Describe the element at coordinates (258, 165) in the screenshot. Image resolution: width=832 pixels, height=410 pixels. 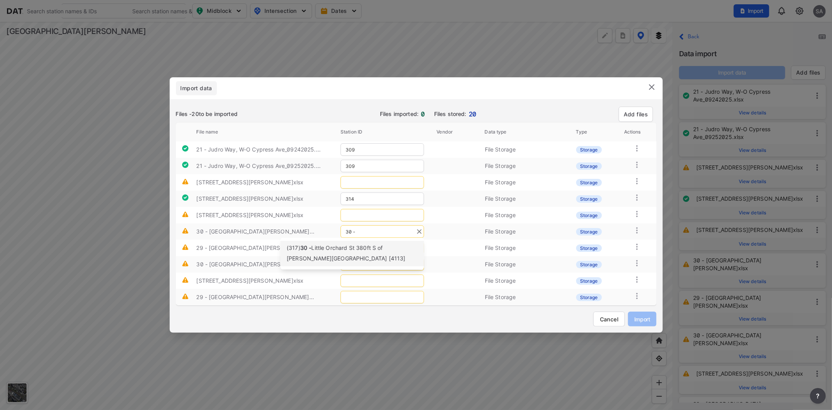
I see `label: 21 - Judro Way, W-O Cypress Ave_09252025.xlsx` at that location.